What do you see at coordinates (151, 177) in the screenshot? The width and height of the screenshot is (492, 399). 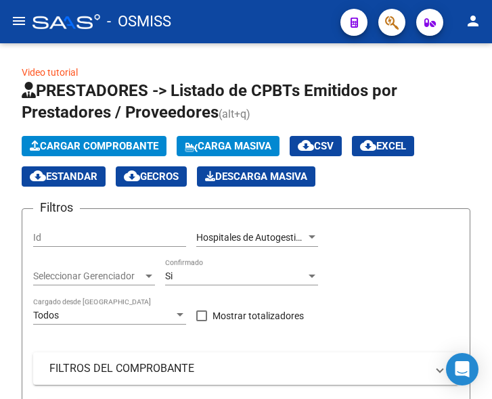 I see `button: Gecros` at bounding box center [151, 177].